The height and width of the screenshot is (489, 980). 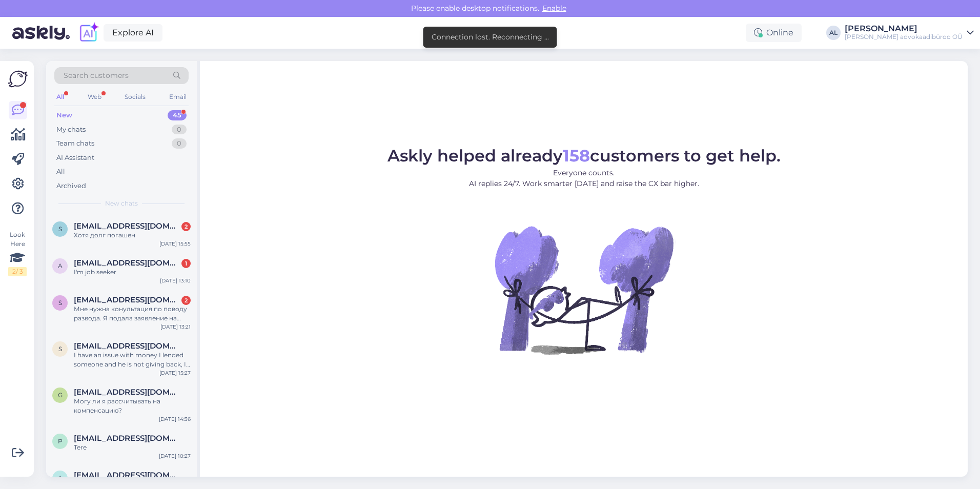 What do you see at coordinates (554, 9) in the screenshot?
I see `span: Enable` at bounding box center [554, 9].